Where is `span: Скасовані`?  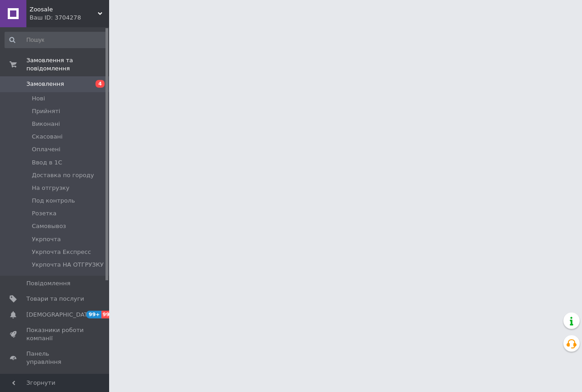
span: Скасовані is located at coordinates (47, 137).